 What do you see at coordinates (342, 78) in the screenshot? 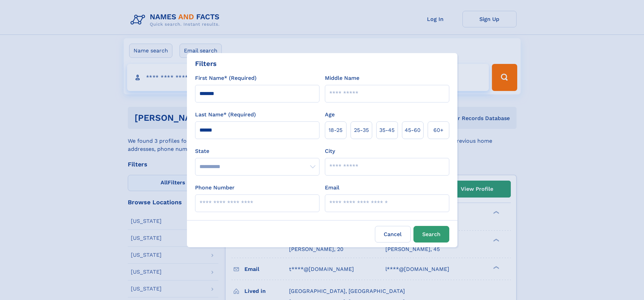
I see `label: Middle Name` at bounding box center [342, 78].